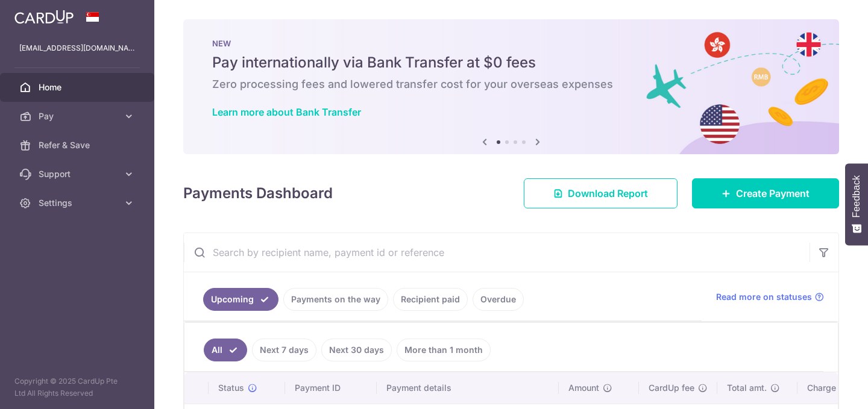 This screenshot has width=868, height=409. I want to click on h5: Pay internationally via Bank Transfer at $0 fees, so click(511, 63).